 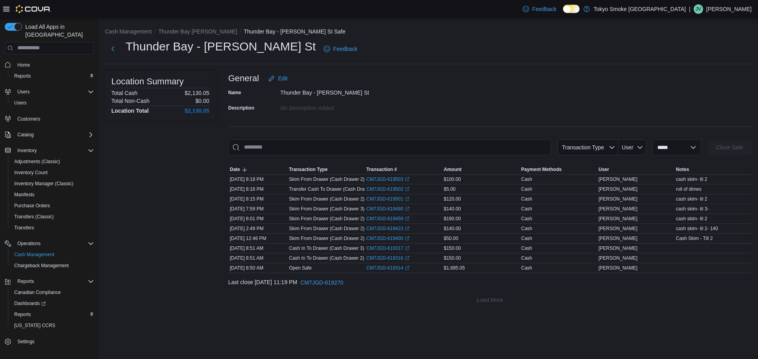 What do you see at coordinates (197, 93) in the screenshot?
I see `p: $2,130.05` at bounding box center [197, 93].